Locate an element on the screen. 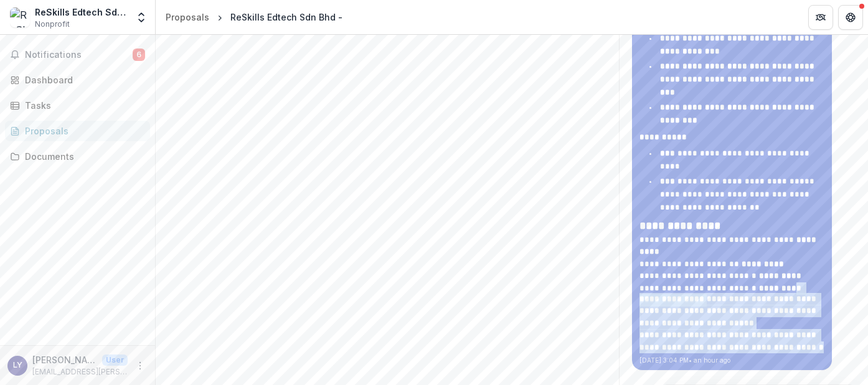 The image size is (868, 385). a: Tasks is located at coordinates (77, 105).